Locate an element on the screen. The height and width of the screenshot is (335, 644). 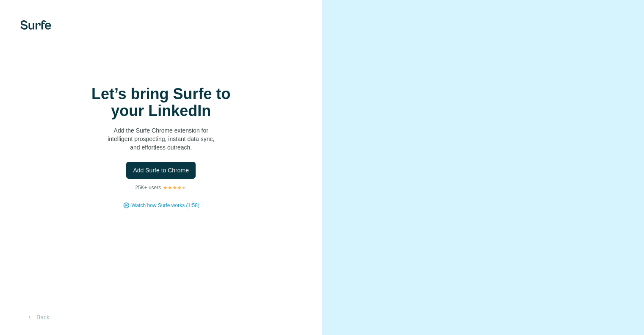
h1: Let’s bring Surfe to your LinkedIn is located at coordinates (161, 103).